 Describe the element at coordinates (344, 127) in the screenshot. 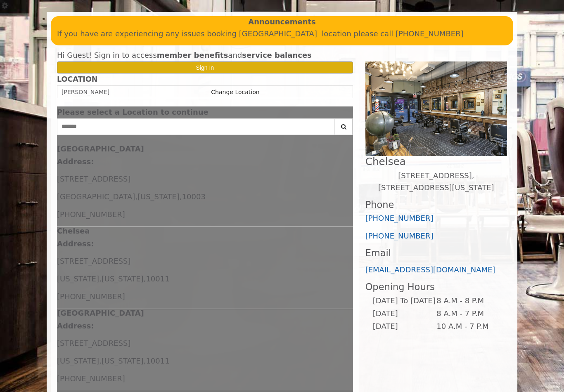

I see `i: Search button` at that location.